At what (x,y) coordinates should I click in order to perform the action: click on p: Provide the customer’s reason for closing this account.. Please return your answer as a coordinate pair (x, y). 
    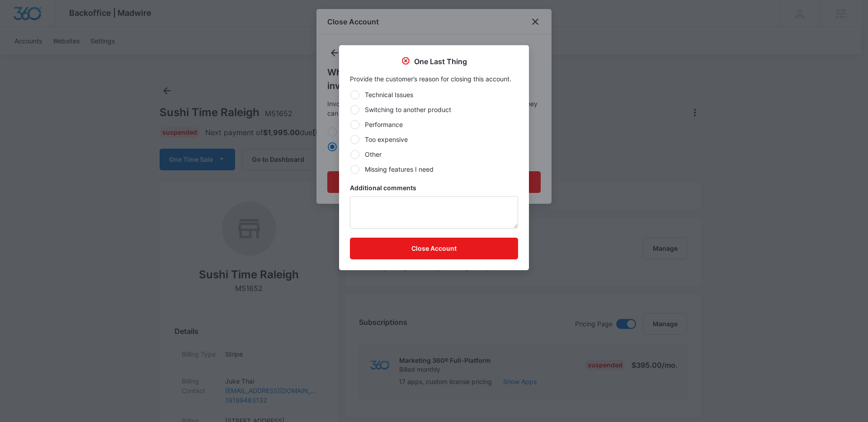
    Looking at the image, I should click on (434, 78).